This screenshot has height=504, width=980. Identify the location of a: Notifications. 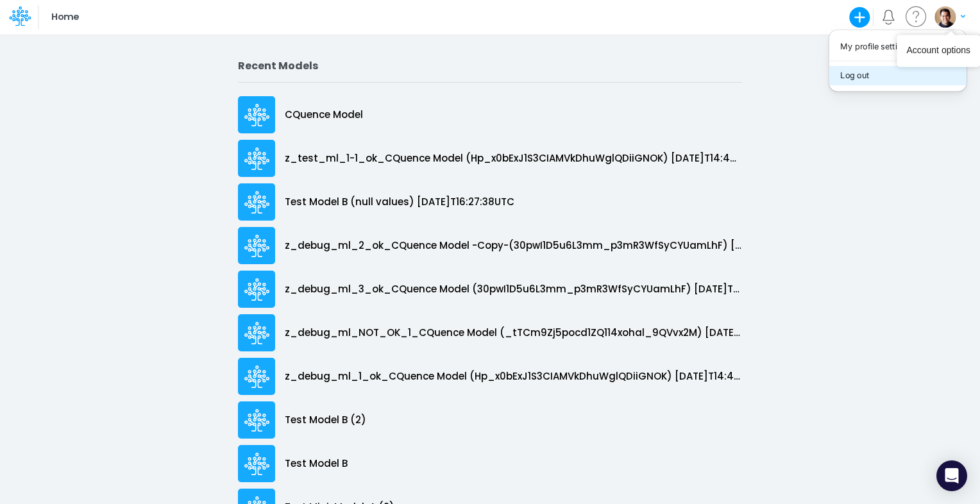
(888, 17).